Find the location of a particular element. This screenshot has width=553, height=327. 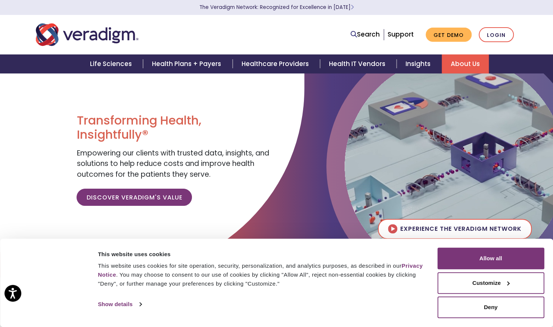

div: This website uses cookies is located at coordinates (263, 254).